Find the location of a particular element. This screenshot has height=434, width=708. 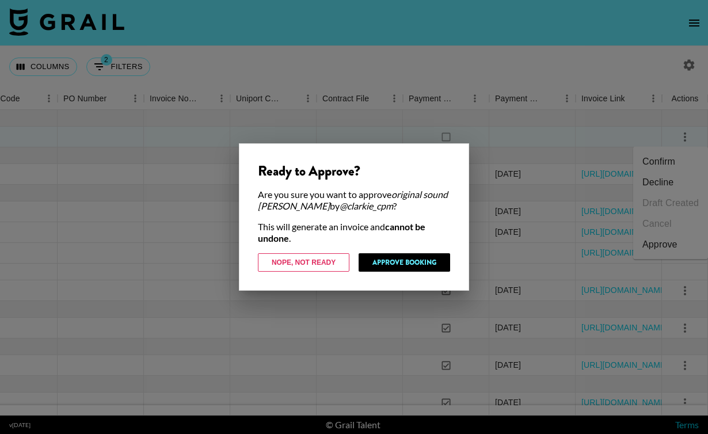

div: This will generate an invoice and . is located at coordinates (354, 232).